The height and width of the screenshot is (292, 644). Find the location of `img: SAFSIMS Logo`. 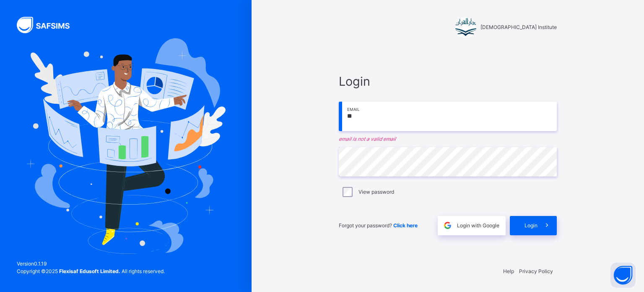

img: SAFSIMS Logo is located at coordinates (48, 25).